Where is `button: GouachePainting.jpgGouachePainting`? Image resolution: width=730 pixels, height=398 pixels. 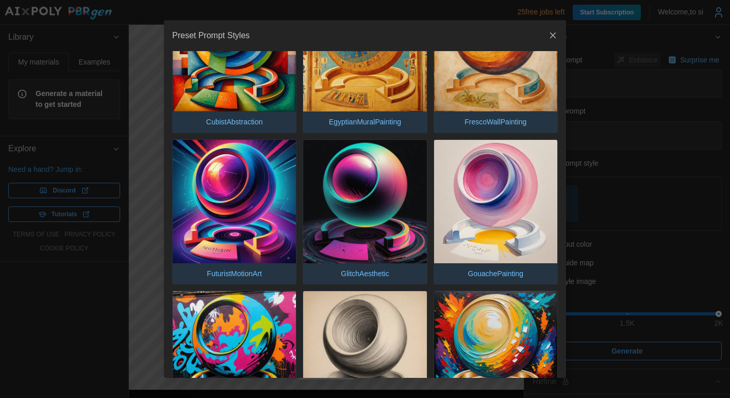
button: GouachePainting.jpgGouachePainting is located at coordinates (496, 212).